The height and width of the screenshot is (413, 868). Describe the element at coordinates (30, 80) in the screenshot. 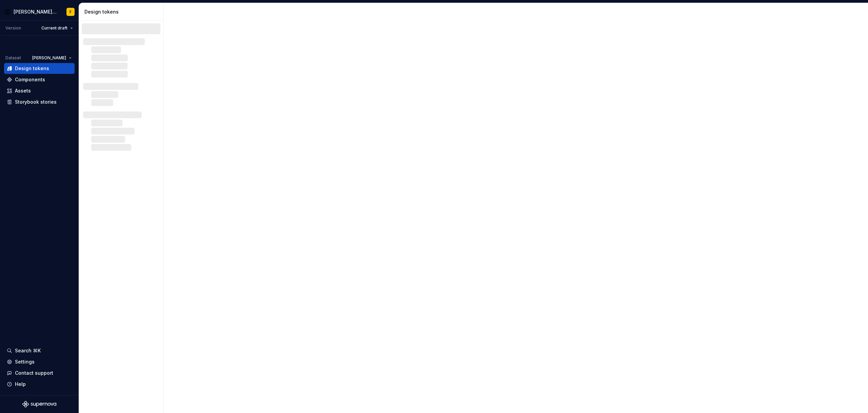

I see `div: Components` at that location.